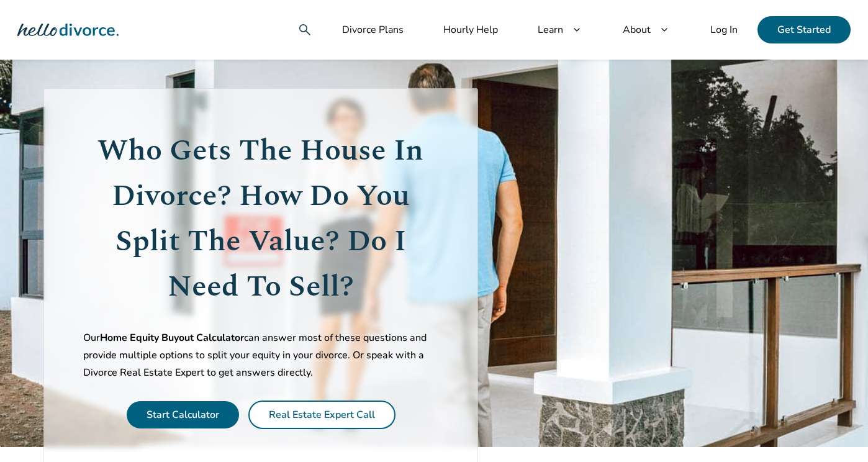 The width and height of the screenshot is (868, 462). What do you see at coordinates (182, 415) in the screenshot?
I see `a: Start Calculator` at bounding box center [182, 415].